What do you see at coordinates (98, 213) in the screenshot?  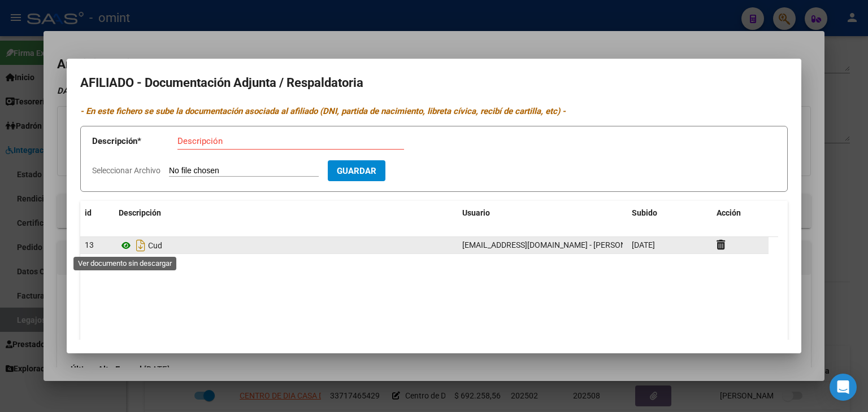 I see `datatable-header-cell: id` at bounding box center [98, 213].